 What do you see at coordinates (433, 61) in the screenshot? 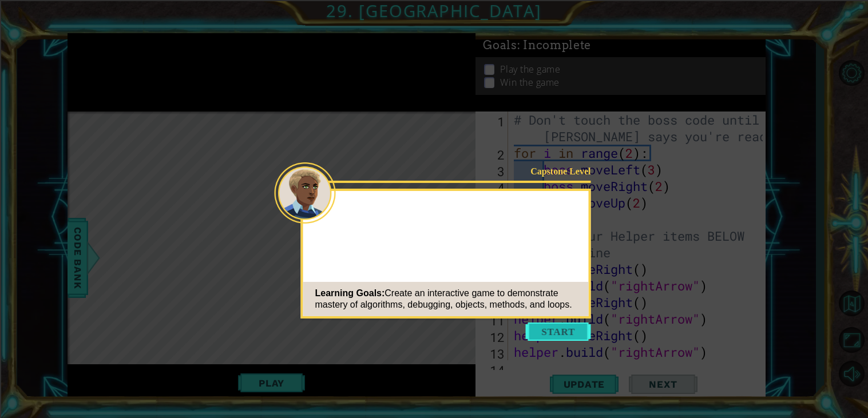
I see `div: Sign out` at bounding box center [433, 61].